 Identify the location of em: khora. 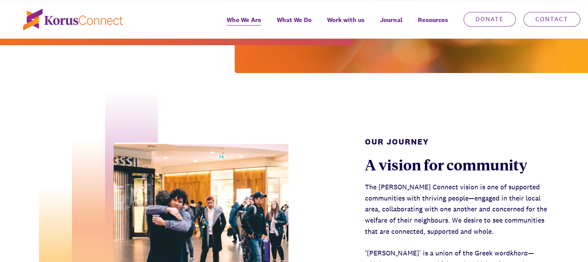
(519, 253).